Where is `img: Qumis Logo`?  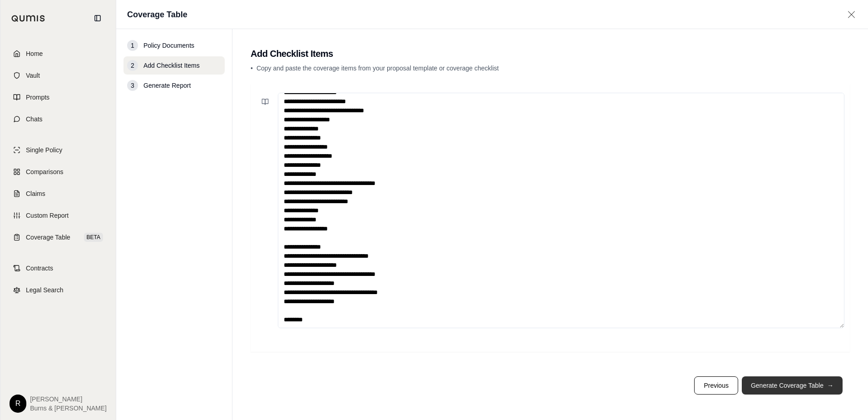 img: Qumis Logo is located at coordinates (28, 18).